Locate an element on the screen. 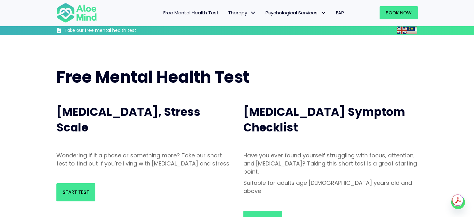 Image resolution: width=474 pixels, height=217 pixels. a: EAP is located at coordinates (340, 13).